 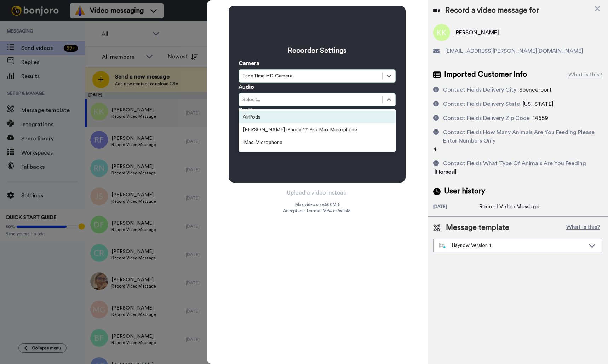 What do you see at coordinates (246, 87) in the screenshot?
I see `label: Audio` at bounding box center [246, 87].